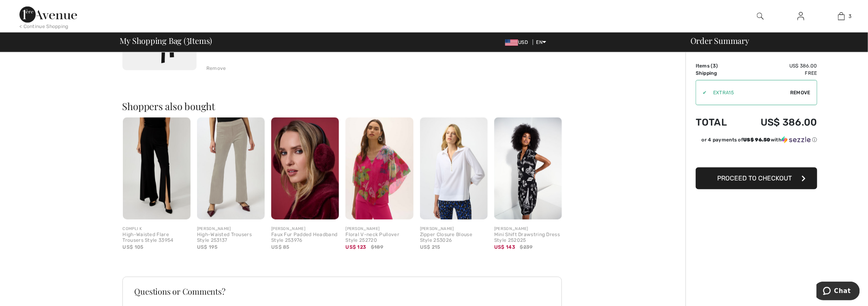 Image resolution: width=868 pixels, height=306 pixels. Describe the element at coordinates (778, 73) in the screenshot. I see `td: Free` at that location.